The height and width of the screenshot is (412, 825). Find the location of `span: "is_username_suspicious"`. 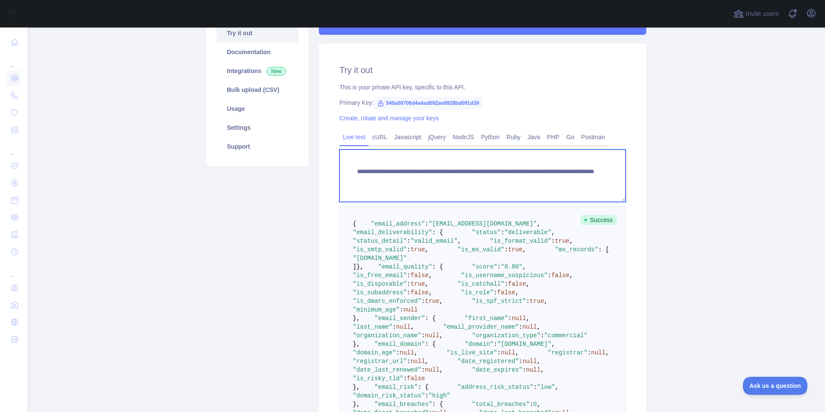

span: "is_username_suspicious" is located at coordinates (504, 275).